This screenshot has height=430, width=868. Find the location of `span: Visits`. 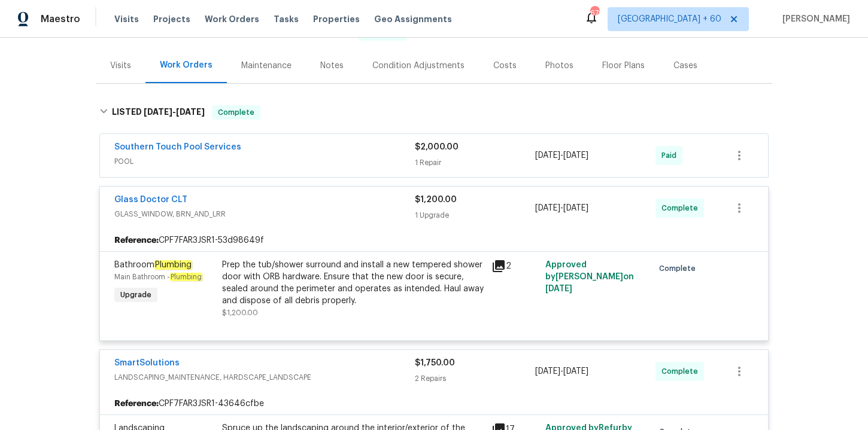

span: Visits is located at coordinates (126, 19).